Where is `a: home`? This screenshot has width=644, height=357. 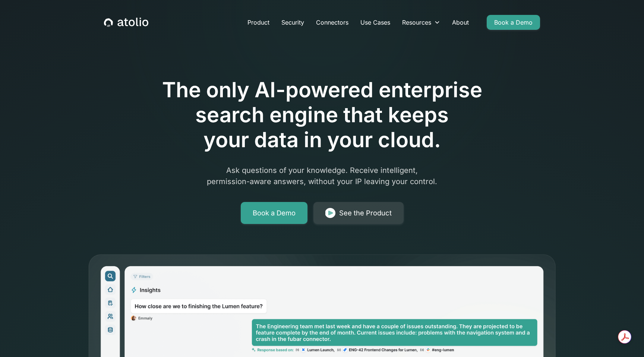
a: home is located at coordinates (126, 22).